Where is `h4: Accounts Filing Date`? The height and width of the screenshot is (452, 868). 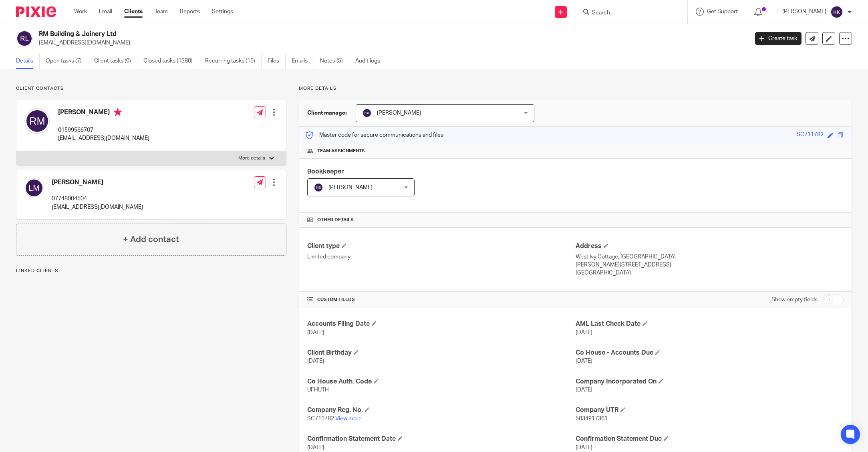
h4: Accounts Filing Date is located at coordinates (441, 324).